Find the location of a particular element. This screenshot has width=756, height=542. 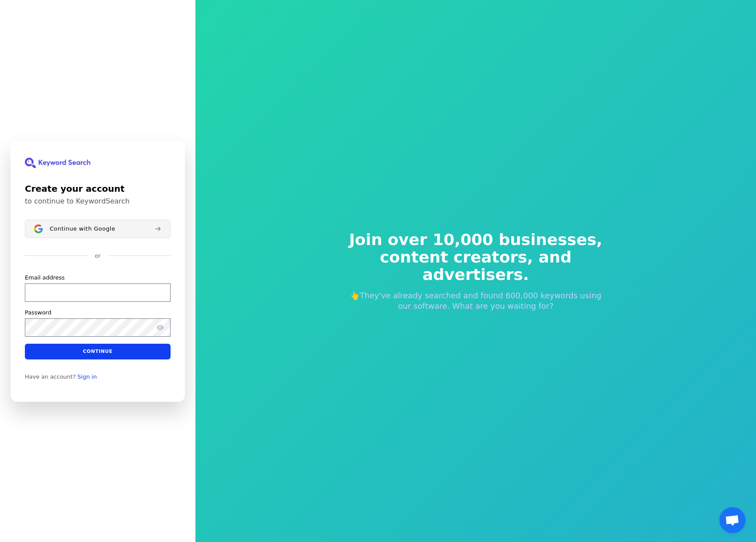

label: Password is located at coordinates (38, 312).